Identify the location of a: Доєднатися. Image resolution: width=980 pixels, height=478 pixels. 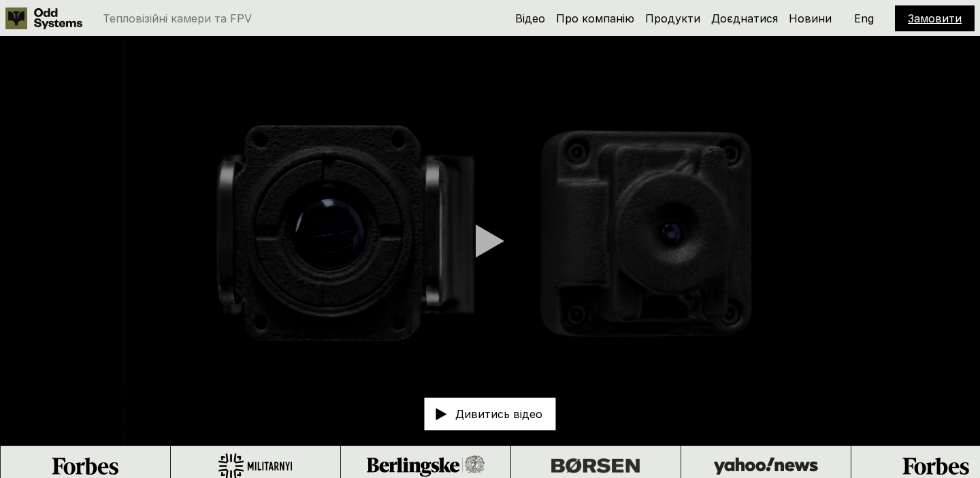
(744, 19).